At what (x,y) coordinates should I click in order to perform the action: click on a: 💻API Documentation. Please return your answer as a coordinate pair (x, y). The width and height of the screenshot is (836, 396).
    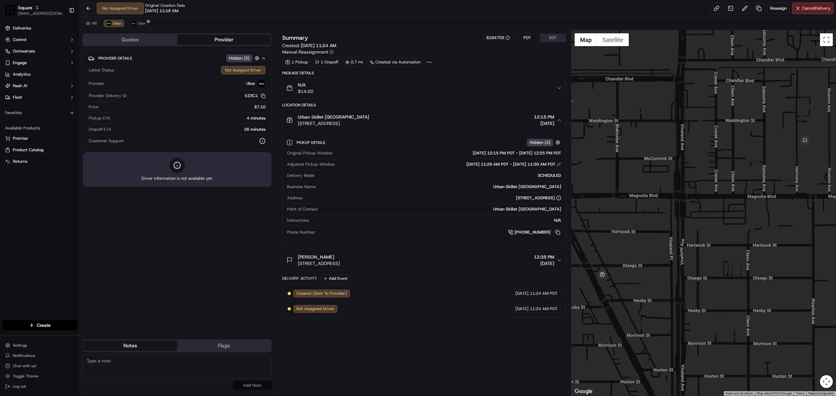
    Looking at the image, I should click on (79, 96).